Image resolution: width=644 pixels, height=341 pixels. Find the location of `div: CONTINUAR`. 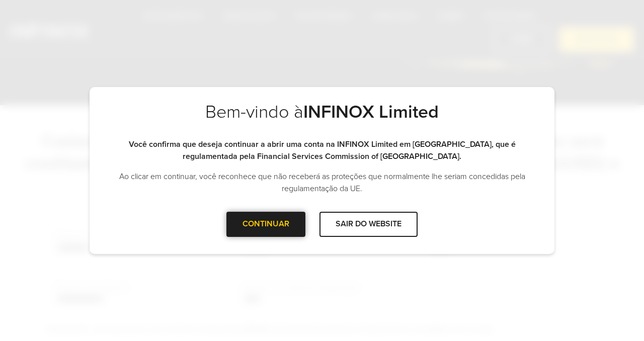

div: CONTINUAR is located at coordinates (266, 224).